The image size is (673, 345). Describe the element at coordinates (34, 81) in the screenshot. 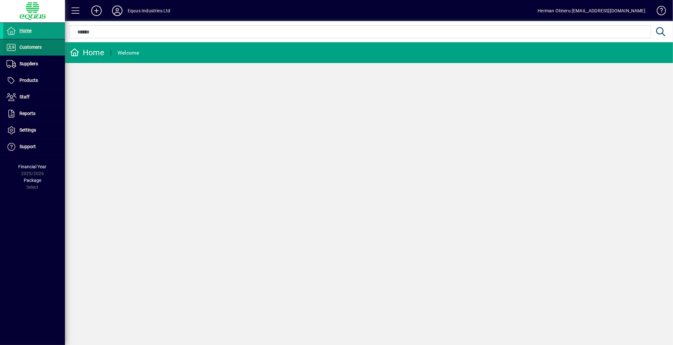

I see `a: Products` at that location.